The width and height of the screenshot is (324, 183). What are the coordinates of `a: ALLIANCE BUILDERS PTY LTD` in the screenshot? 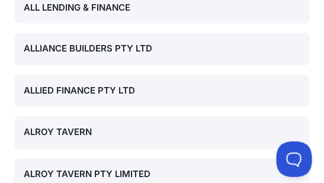 It's located at (162, 49).